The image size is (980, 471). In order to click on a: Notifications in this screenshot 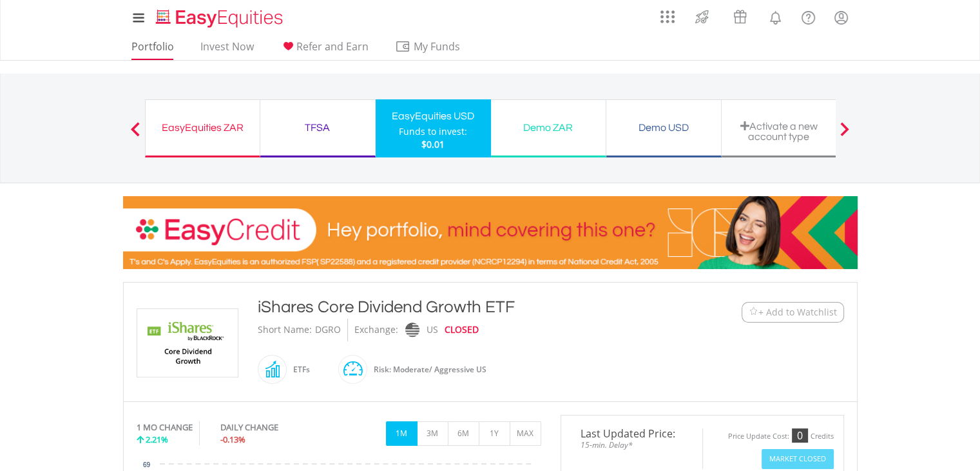, I will do `click(775, 16)`.